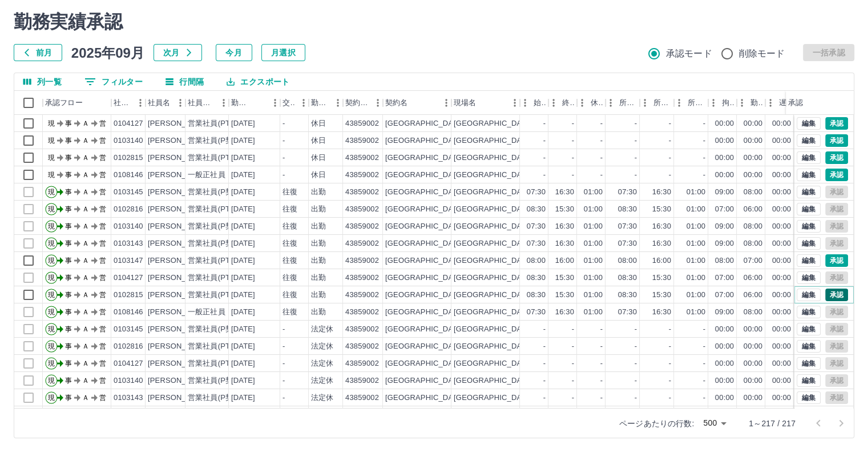 The image size is (868, 452). Describe the element at coordinates (569, 103) in the screenshot. I see `div: 終業` at that location.